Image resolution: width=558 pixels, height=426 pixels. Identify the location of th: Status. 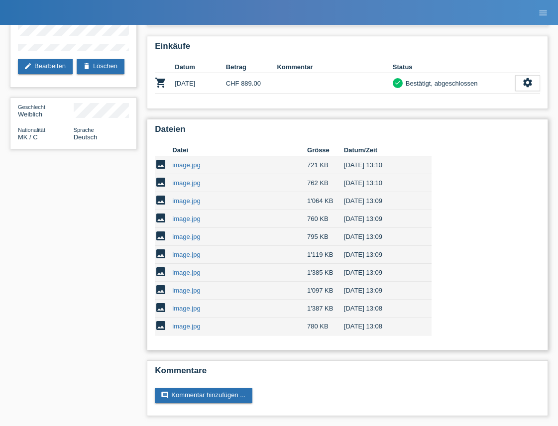
(454, 67).